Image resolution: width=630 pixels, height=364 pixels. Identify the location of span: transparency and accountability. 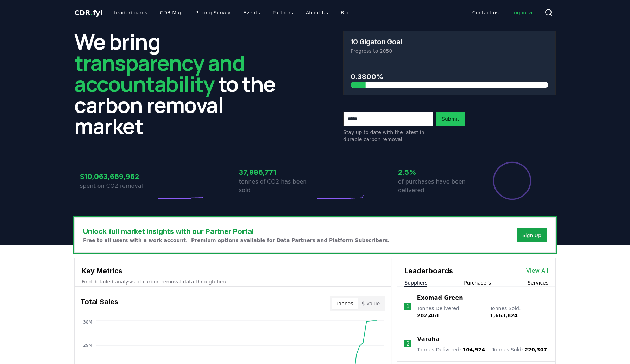
(159, 73).